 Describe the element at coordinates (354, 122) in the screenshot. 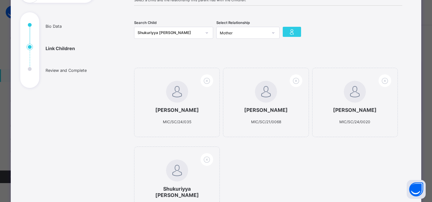

I see `span: MIC/SC/24/0020` at that location.